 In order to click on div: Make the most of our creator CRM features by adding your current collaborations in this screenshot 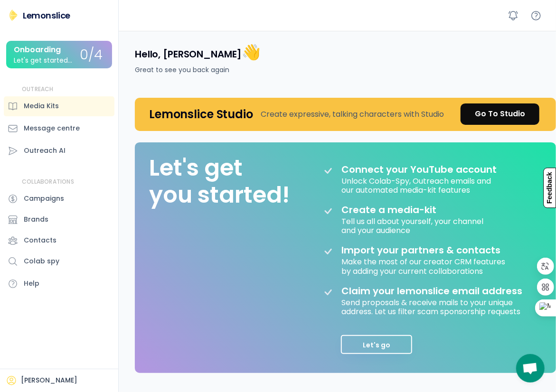, I will do `click(423, 265)`.